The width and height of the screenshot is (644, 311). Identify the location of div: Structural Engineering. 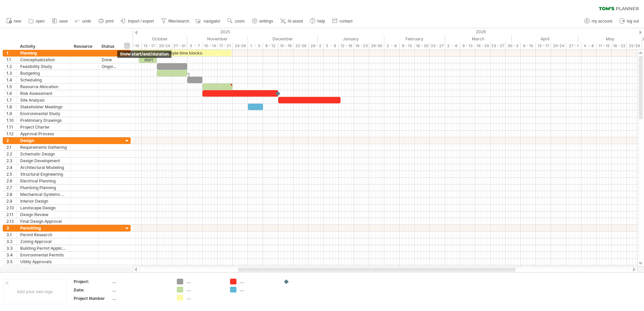
(44, 174).